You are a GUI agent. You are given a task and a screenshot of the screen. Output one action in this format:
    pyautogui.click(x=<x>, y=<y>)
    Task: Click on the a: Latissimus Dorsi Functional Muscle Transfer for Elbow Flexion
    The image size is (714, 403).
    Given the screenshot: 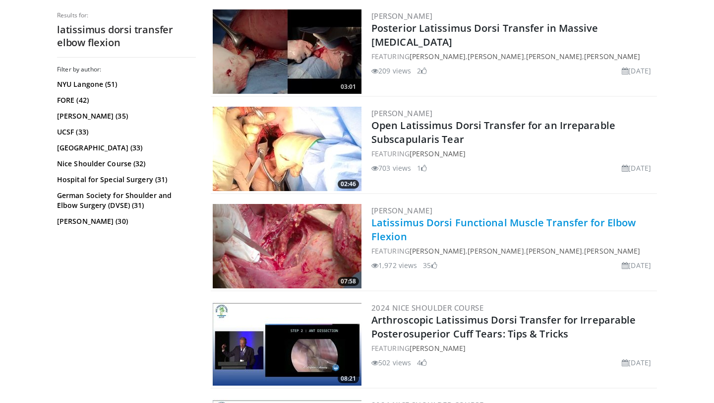 What is the action you would take?
    pyautogui.click(x=503, y=229)
    